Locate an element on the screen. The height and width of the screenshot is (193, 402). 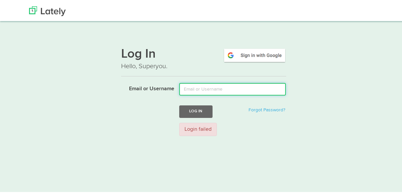
input: Email or Username is located at coordinates (232, 88).